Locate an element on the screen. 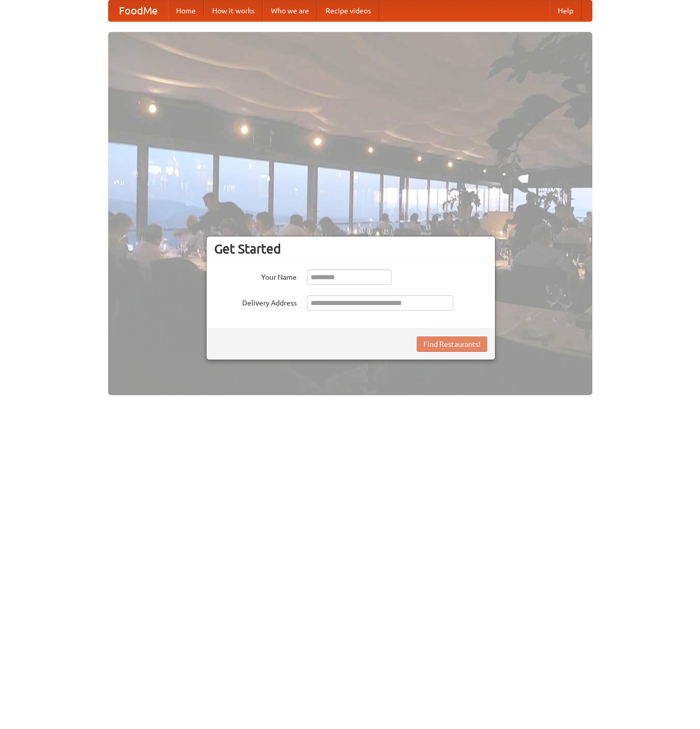 The height and width of the screenshot is (729, 700). a: Home is located at coordinates (186, 11).